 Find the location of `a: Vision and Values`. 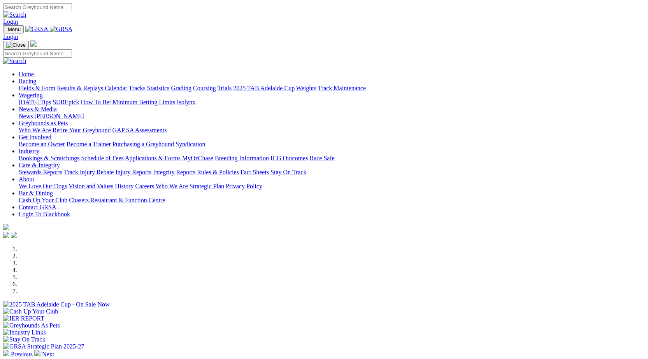

a: Vision and Values is located at coordinates (91, 186).